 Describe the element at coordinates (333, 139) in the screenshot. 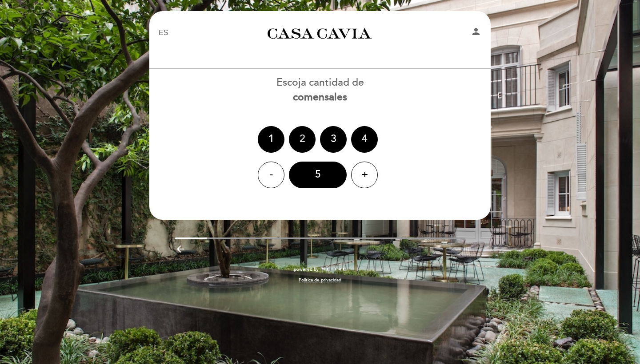

I see `div: 3` at that location.